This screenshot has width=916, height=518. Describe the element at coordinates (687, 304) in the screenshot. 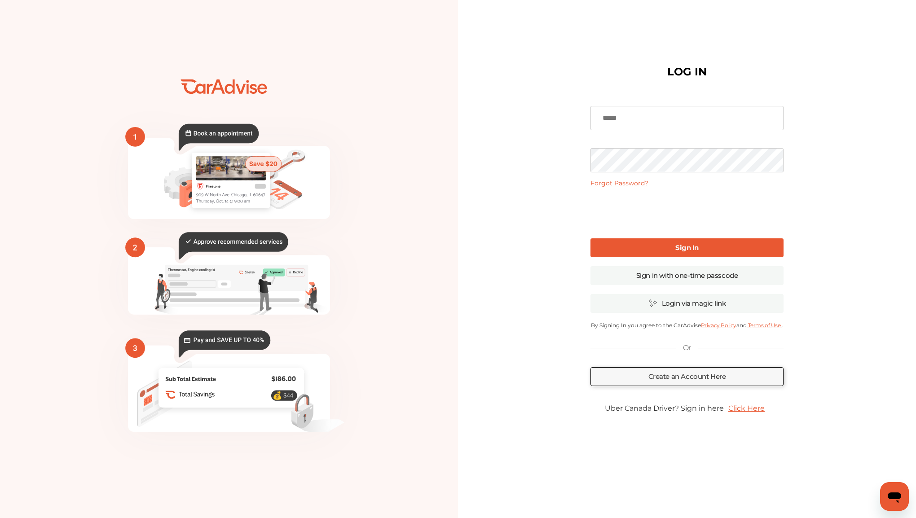

I see `a: Login via magic link` at that location.